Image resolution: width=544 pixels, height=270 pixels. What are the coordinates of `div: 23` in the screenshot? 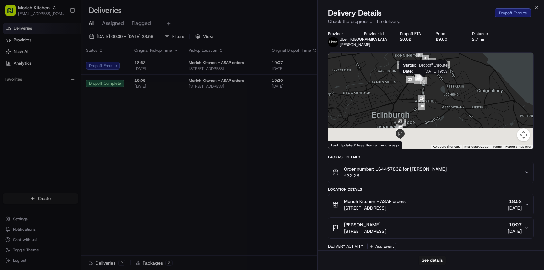 It's located at (410, 79).